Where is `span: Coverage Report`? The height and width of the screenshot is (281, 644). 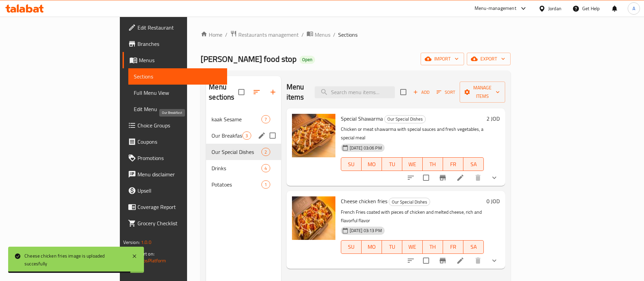
span: Coverage Report is located at coordinates (179, 207).